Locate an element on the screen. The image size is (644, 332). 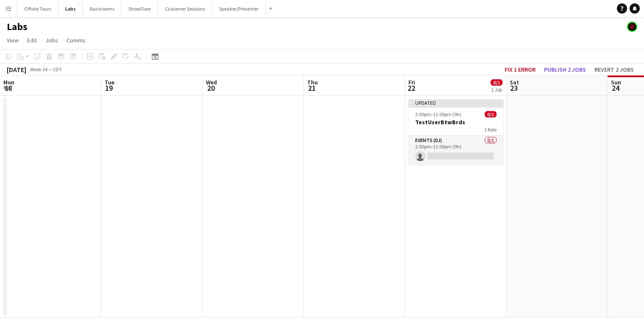
span: Sat is located at coordinates (514, 82).